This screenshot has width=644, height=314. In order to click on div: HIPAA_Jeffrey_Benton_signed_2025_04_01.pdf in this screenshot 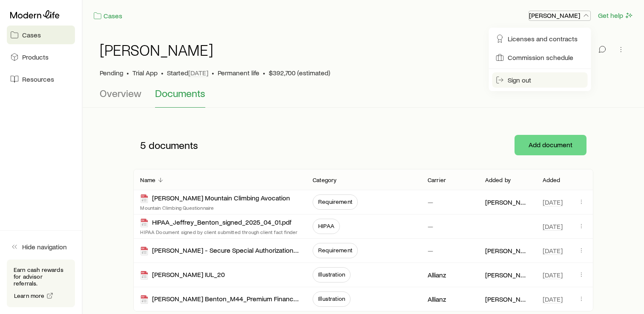, I will do `click(215, 223)`.